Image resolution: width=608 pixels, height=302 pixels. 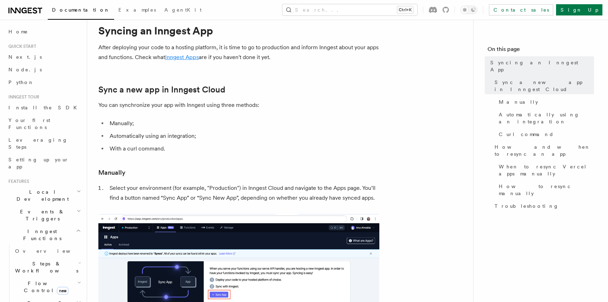 What do you see at coordinates (243, 136) in the screenshot?
I see `li: Automatically using an integration;` at bounding box center [243, 136].